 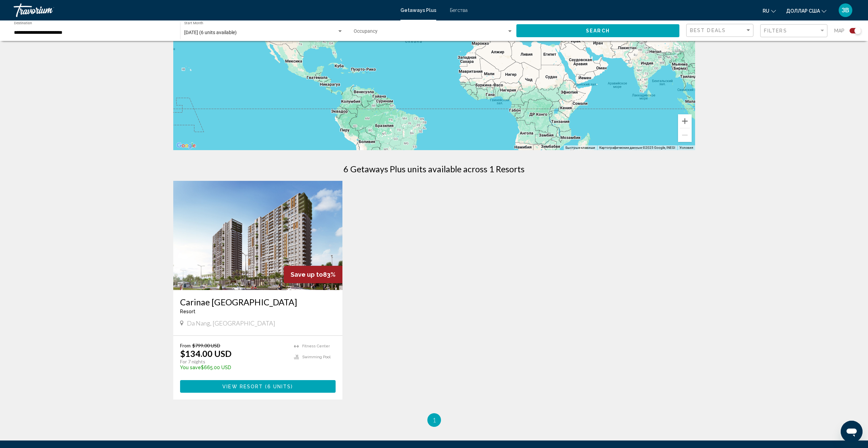 What do you see at coordinates (685, 121) in the screenshot?
I see `button: Увеличить` at bounding box center [685, 121].